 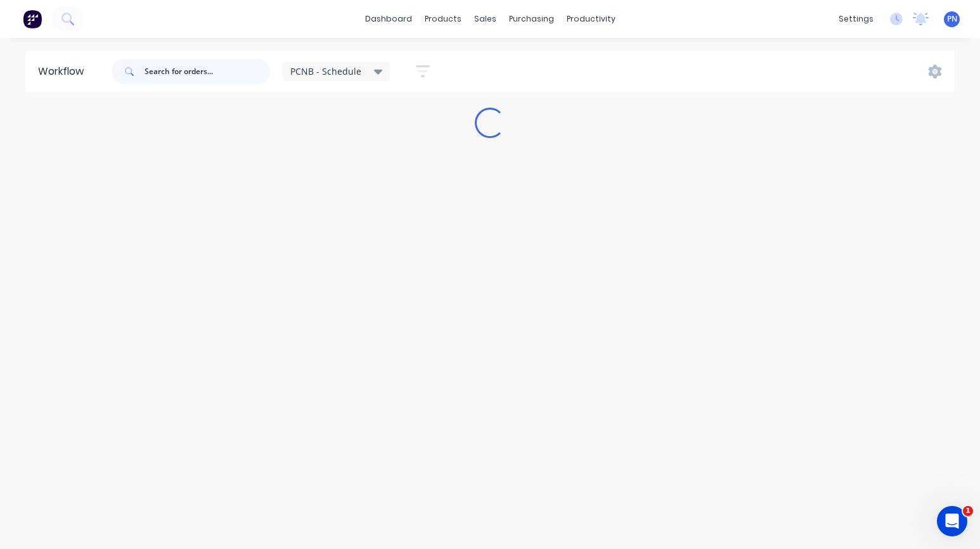 I want to click on div: products, so click(x=443, y=19).